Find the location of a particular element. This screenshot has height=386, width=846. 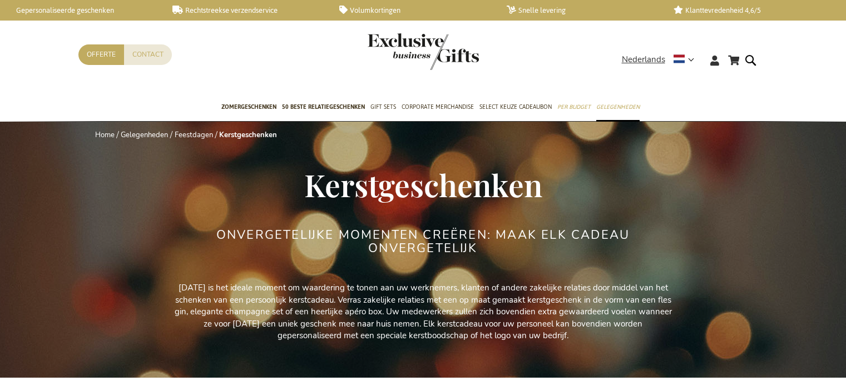

div: Nederlands is located at coordinates (661, 59).